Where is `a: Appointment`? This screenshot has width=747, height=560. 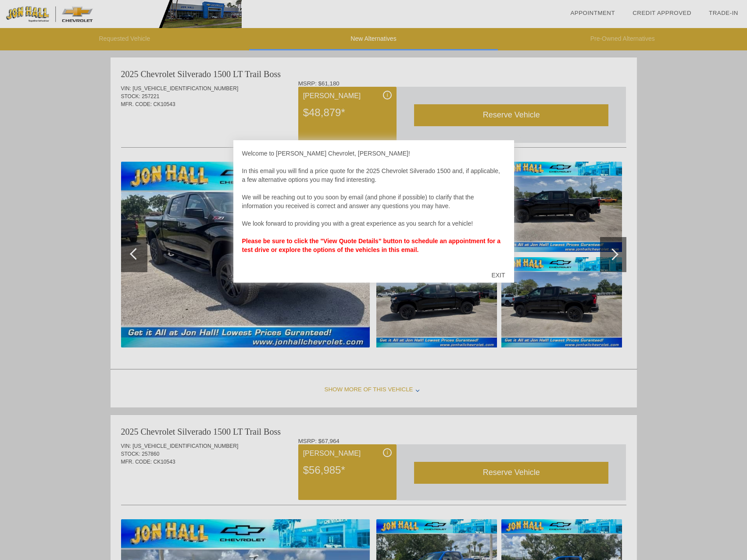 a: Appointment is located at coordinates (593, 12).